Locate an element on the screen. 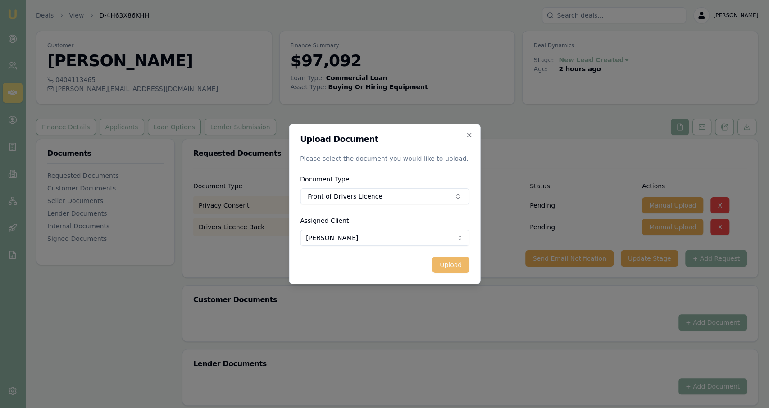 The image size is (769, 408). label: Assigned Client is located at coordinates (325, 221).